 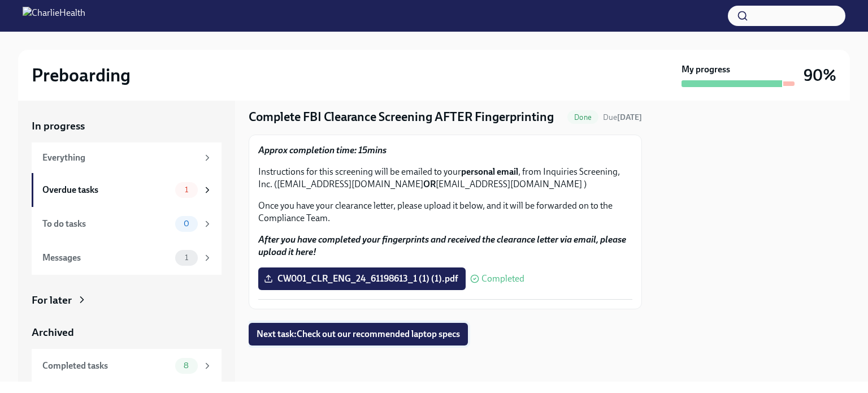 I want to click on a: In progress, so click(x=127, y=126).